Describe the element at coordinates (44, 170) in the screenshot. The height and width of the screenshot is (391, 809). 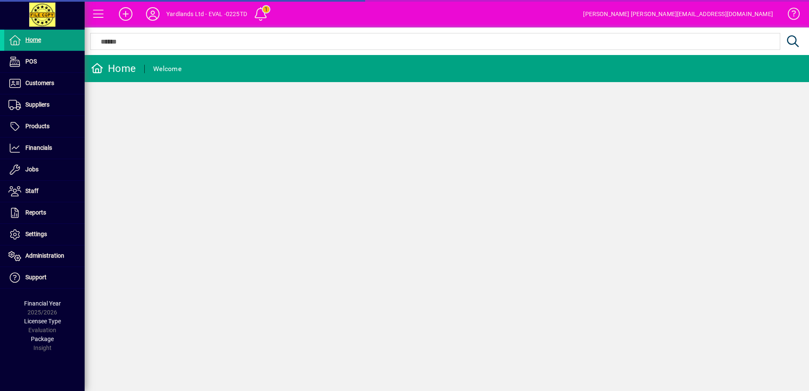
I see `a: Jobs` at that location.